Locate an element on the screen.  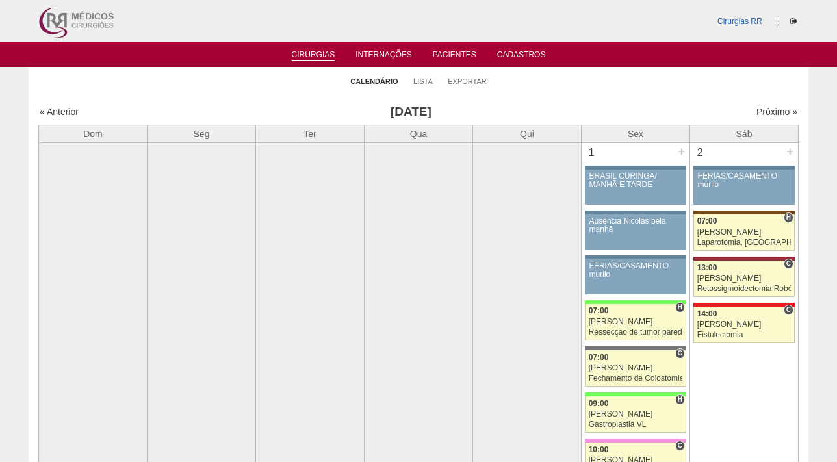
a: Internações is located at coordinates (383, 57).